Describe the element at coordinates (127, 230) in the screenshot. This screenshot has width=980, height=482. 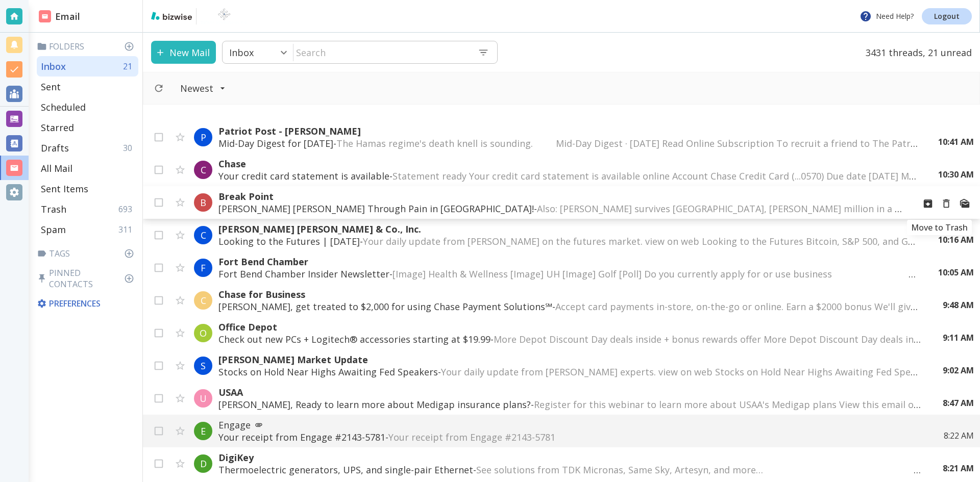
I see `p: 311` at that location.